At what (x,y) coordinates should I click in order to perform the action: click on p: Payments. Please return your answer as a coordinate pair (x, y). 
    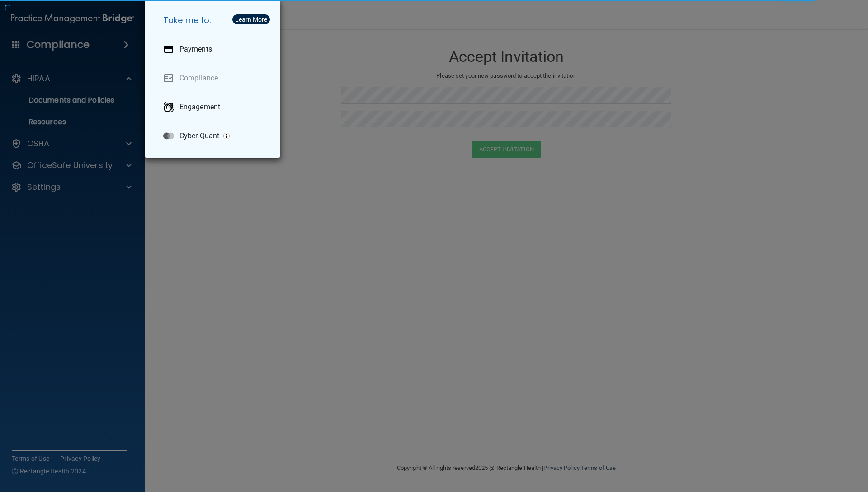
    Looking at the image, I should click on (196, 49).